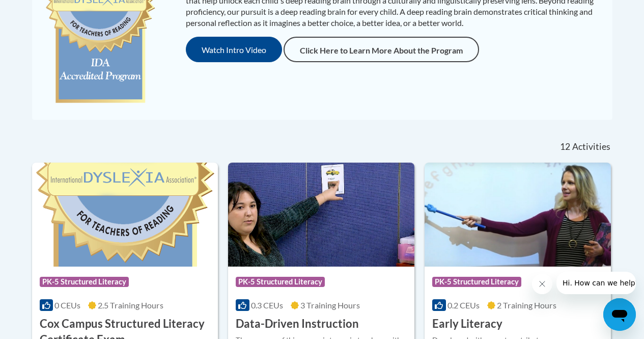 The width and height of the screenshot is (644, 339). What do you see at coordinates (130, 305) in the screenshot?
I see `span: 2.5 Training Hours` at bounding box center [130, 305].